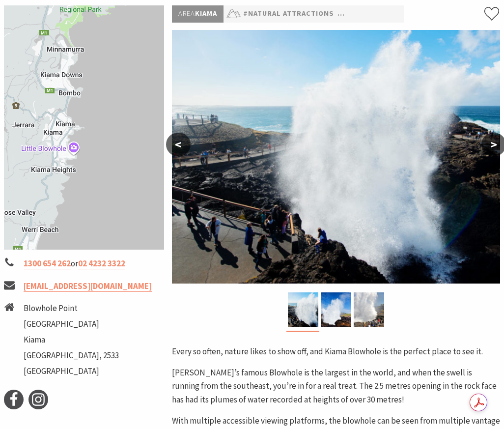 The width and height of the screenshot is (504, 429). I want to click on li: or, so click(84, 263).